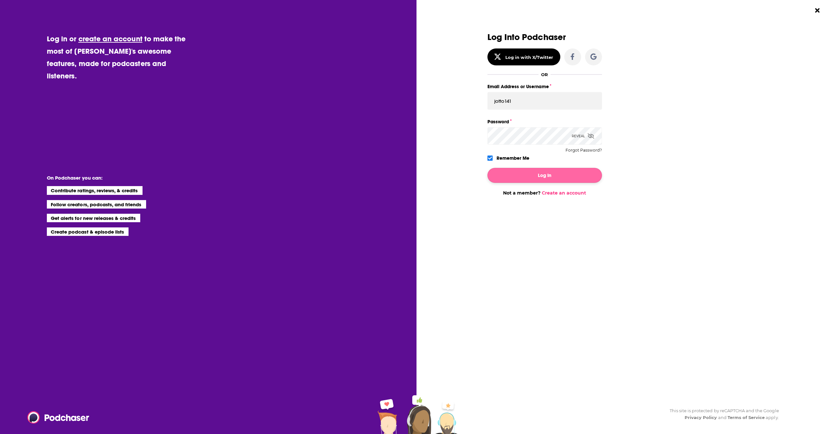 The height and width of the screenshot is (434, 833). Describe the element at coordinates (95, 190) in the screenshot. I see `li: Contribute ratings, reviews, & credits` at that location.